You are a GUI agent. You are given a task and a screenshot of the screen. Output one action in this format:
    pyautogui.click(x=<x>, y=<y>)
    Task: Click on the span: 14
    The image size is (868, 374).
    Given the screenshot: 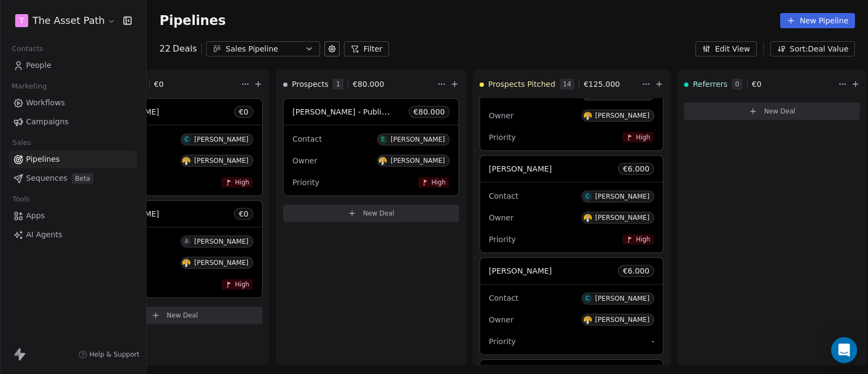 What is the action you would take?
    pyautogui.click(x=567, y=84)
    